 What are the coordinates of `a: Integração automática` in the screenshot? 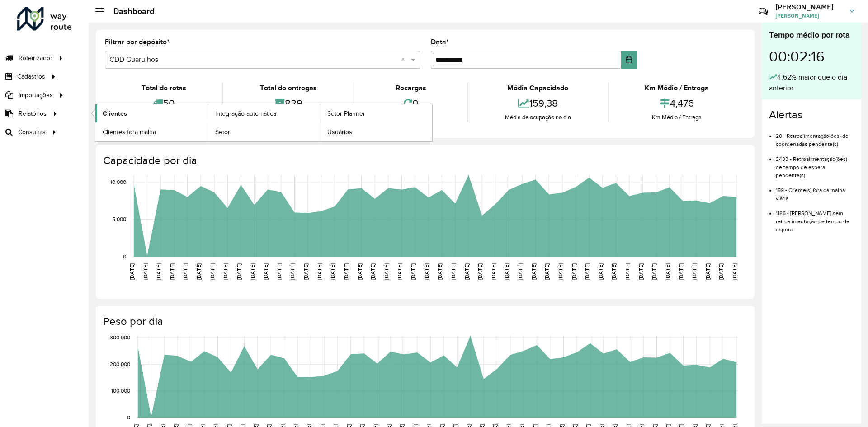 It's located at (264, 114).